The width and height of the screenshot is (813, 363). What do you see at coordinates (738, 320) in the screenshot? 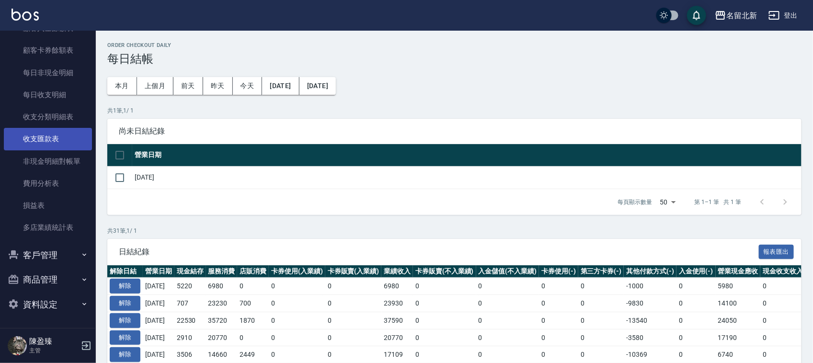
I see `td: 24050` at bounding box center [738, 320].